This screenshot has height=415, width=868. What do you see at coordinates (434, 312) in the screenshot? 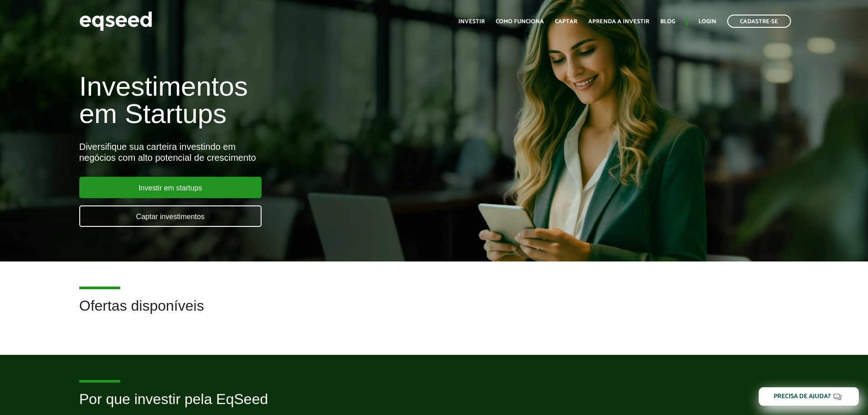
I see `h2: Ofertas disponíveis` at bounding box center [434, 312].